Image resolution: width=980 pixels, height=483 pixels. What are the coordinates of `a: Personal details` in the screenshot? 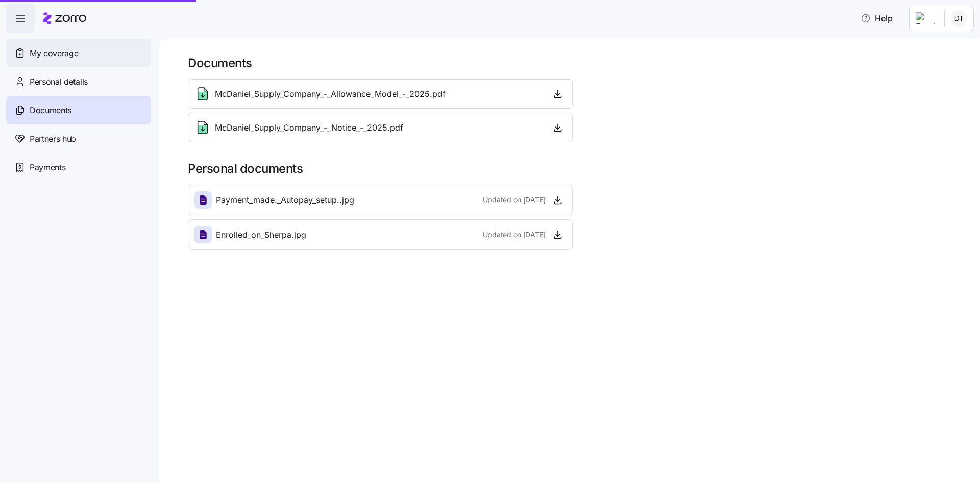 It's located at (79, 82).